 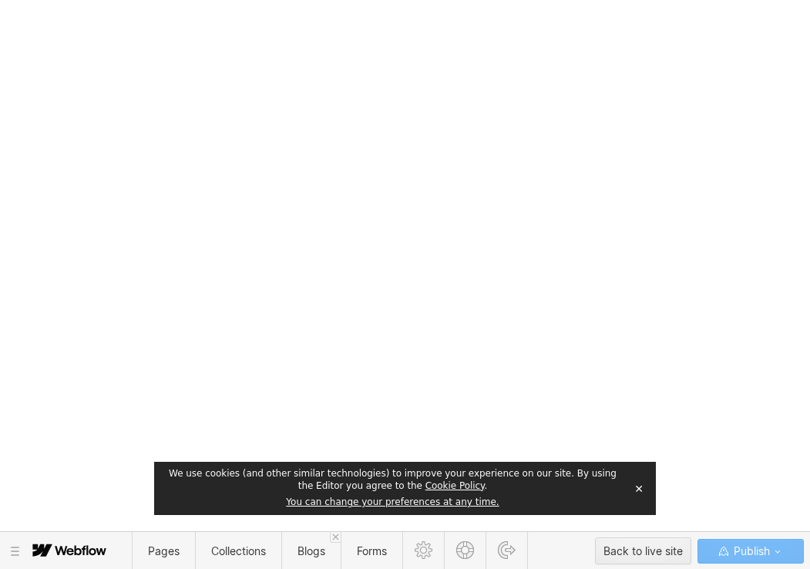 What do you see at coordinates (163, 551) in the screenshot?
I see `span: Pages` at bounding box center [163, 551].